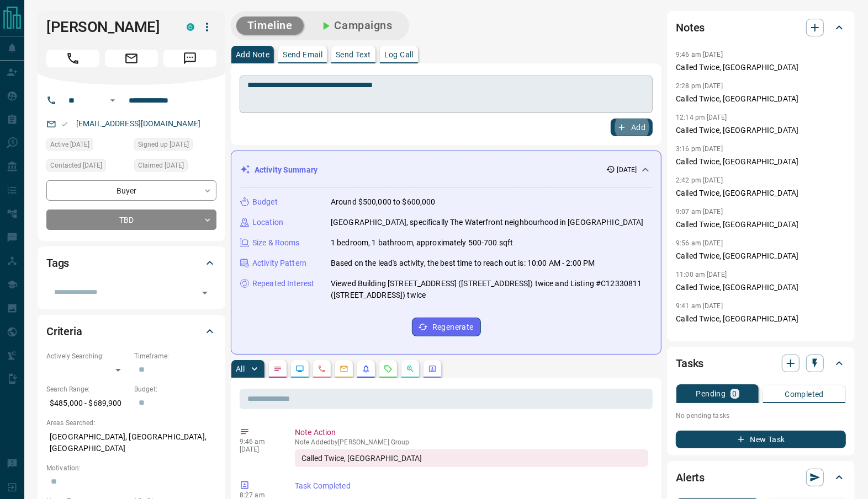  What do you see at coordinates (761, 416) in the screenshot?
I see `p: No pending tasks` at bounding box center [761, 416].